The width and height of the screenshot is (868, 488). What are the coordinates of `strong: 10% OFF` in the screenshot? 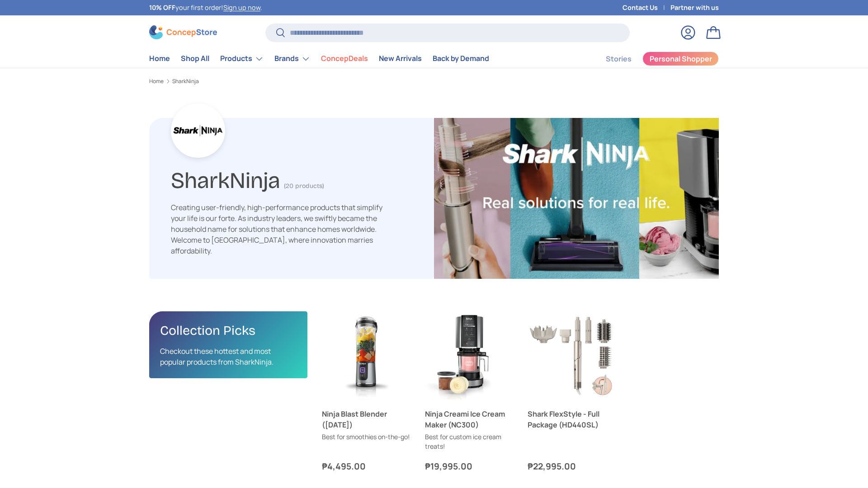 It's located at (162, 7).